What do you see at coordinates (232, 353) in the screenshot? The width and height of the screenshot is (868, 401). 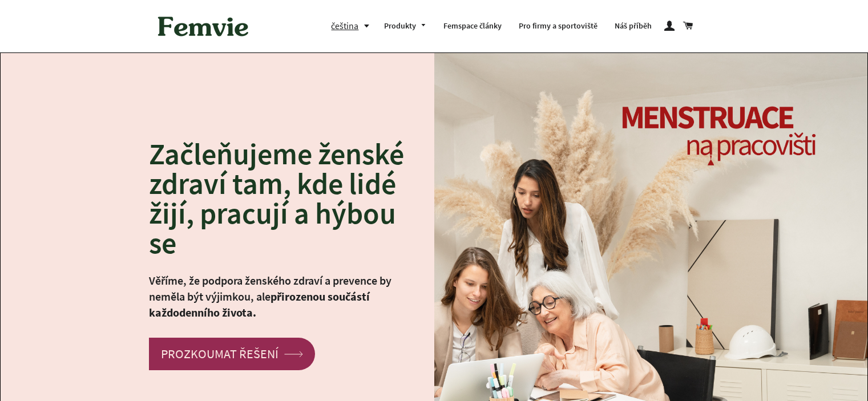 I see `a: PROZKOUMAT ŘEŠENÍ` at bounding box center [232, 353].